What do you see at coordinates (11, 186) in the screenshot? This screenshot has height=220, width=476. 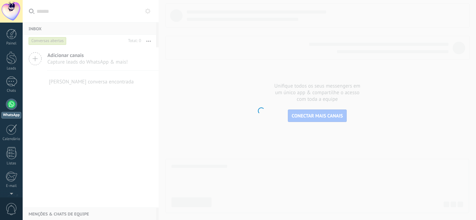 I see `div: E-mail` at bounding box center [11, 186].